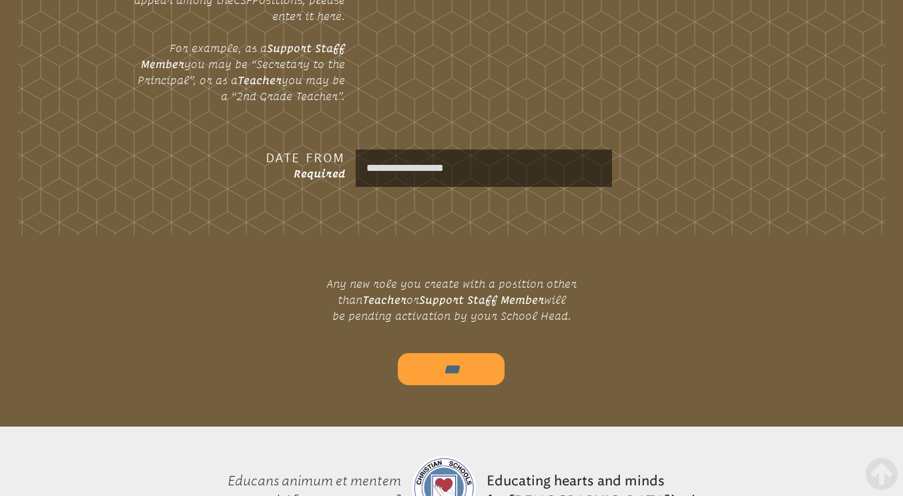 Image resolution: width=903 pixels, height=496 pixels. What do you see at coordinates (451, 300) in the screenshot?
I see `p: Any new role you create with a position other than or will be pending activation by your School H...` at bounding box center [451, 300].